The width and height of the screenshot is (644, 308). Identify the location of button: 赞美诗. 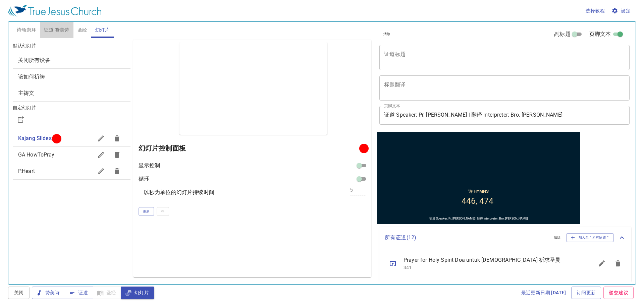
(49, 293).